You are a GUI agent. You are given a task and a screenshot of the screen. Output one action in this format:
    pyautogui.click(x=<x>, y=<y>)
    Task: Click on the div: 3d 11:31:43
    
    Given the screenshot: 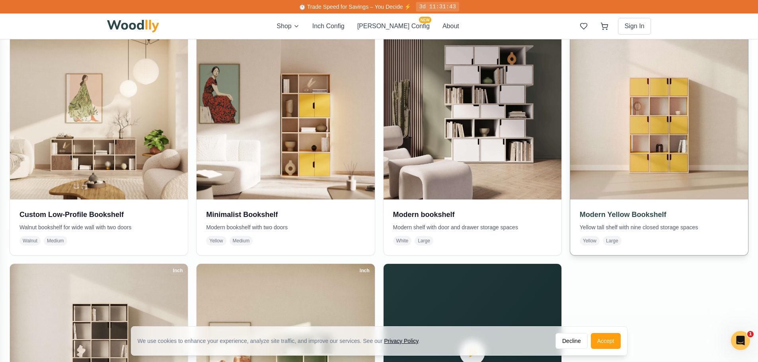 What is the action you would take?
    pyautogui.click(x=437, y=7)
    